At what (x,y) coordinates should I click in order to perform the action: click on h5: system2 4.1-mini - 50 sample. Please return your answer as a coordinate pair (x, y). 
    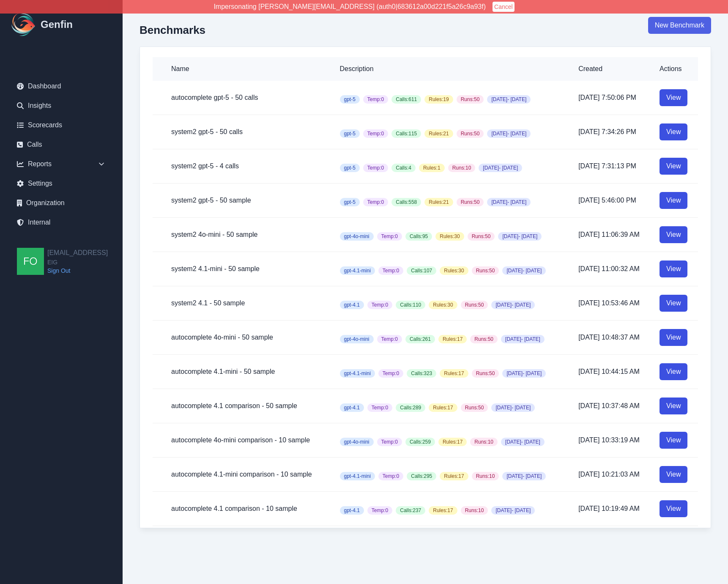
    Looking at the image, I should click on (249, 269).